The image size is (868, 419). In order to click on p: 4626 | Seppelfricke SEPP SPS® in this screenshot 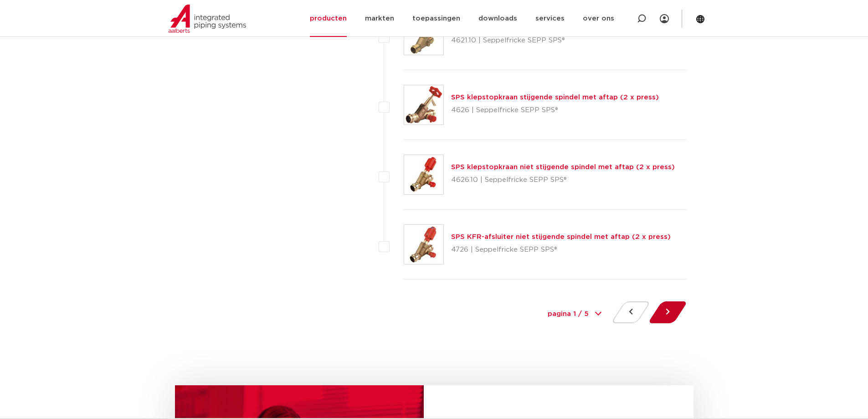, I will do `click(555, 110)`.